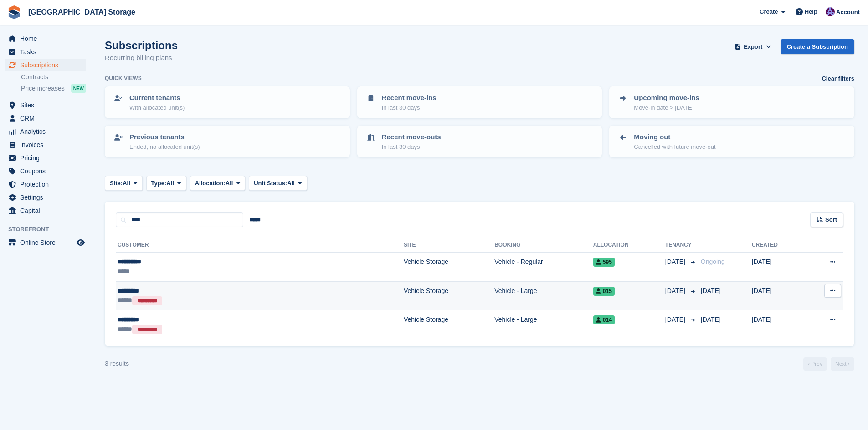 This screenshot has height=430, width=868. I want to click on p: Ended, no allocated unit(s), so click(165, 147).